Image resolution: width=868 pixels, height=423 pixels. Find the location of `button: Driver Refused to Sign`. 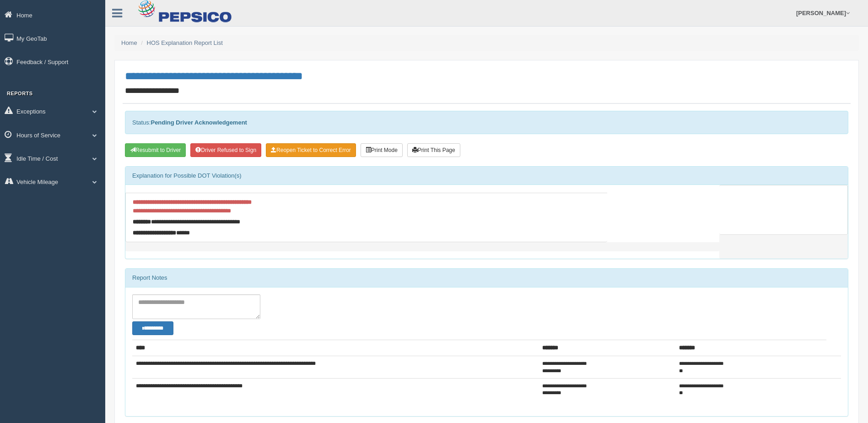

button: Driver Refused to Sign is located at coordinates (226, 150).